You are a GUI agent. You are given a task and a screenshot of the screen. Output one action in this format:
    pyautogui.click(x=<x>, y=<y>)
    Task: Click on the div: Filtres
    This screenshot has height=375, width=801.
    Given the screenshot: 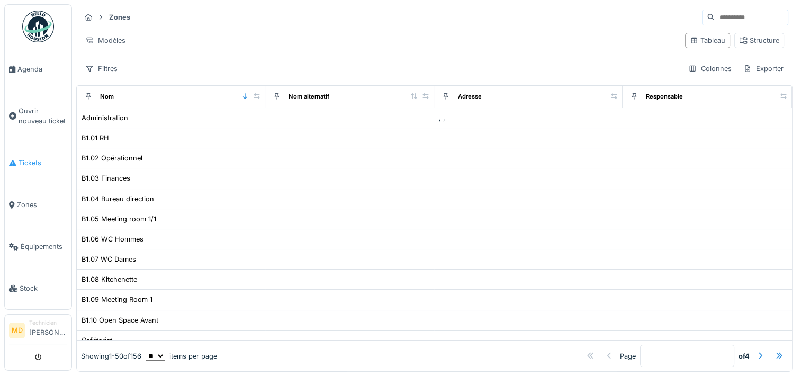 What is the action you would take?
    pyautogui.click(x=101, y=68)
    